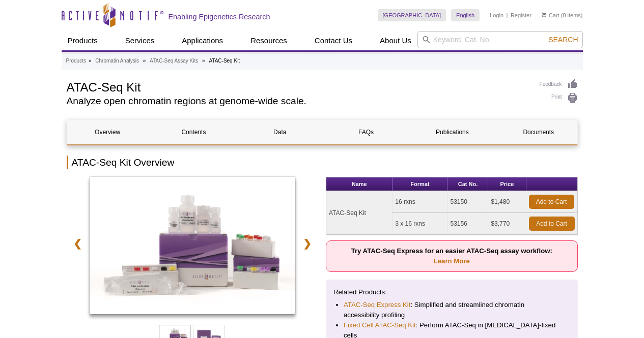 The image size is (644, 338). Describe the element at coordinates (544, 15) in the screenshot. I see `img: Your Cart` at that location.